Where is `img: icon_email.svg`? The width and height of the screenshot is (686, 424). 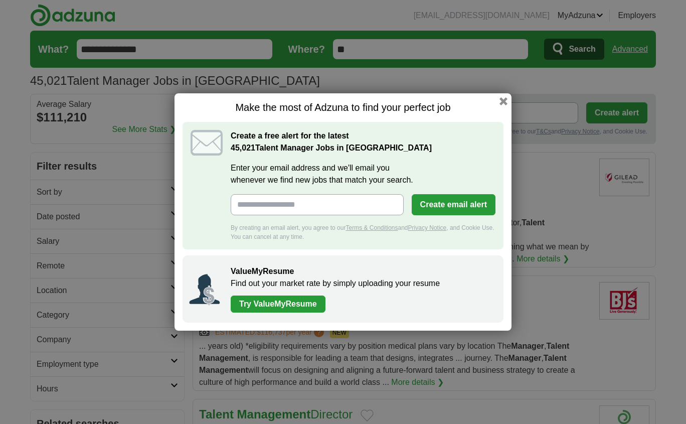
img: icon_email.svg is located at coordinates (207, 142).